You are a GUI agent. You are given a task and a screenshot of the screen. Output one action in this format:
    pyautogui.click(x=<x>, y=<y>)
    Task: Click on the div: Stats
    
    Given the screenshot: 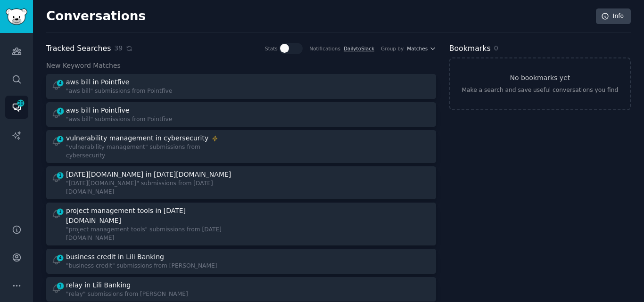 What is the action you would take?
    pyautogui.click(x=271, y=48)
    